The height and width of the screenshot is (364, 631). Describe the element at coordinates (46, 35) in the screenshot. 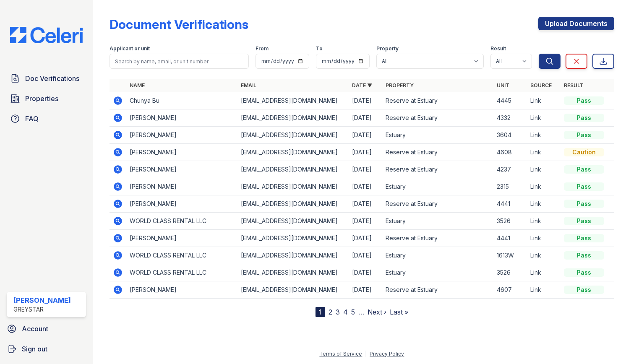

I see `img: CE_Logo_Blue-a8612792a0a2168367f1c8372b55b34899dd931a85d93a1a3d3e32e68fde9ad4.png` at that location.